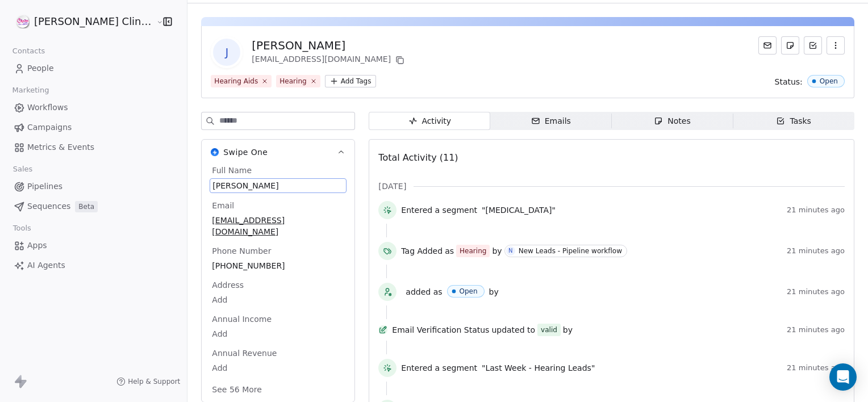  I want to click on span: J, so click(227, 52).